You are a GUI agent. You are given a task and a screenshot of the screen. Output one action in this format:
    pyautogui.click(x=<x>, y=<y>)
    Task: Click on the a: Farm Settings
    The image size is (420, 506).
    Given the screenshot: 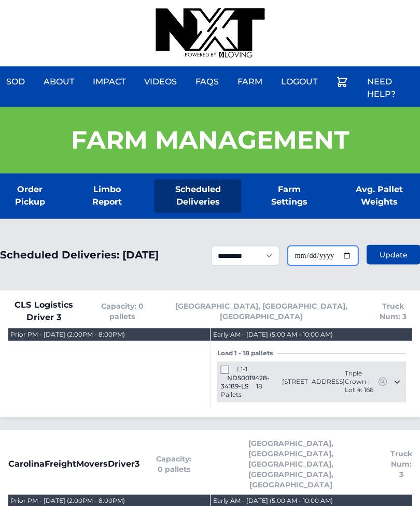 What is the action you would take?
    pyautogui.click(x=289, y=196)
    